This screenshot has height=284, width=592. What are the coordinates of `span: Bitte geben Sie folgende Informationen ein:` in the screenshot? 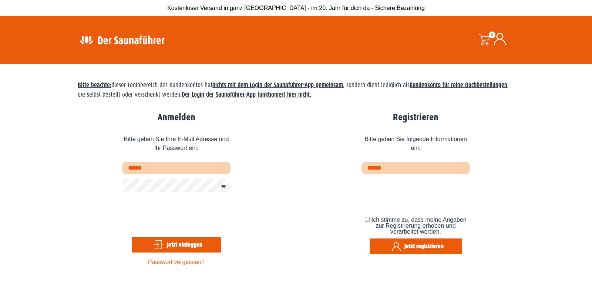 It's located at (416, 146).